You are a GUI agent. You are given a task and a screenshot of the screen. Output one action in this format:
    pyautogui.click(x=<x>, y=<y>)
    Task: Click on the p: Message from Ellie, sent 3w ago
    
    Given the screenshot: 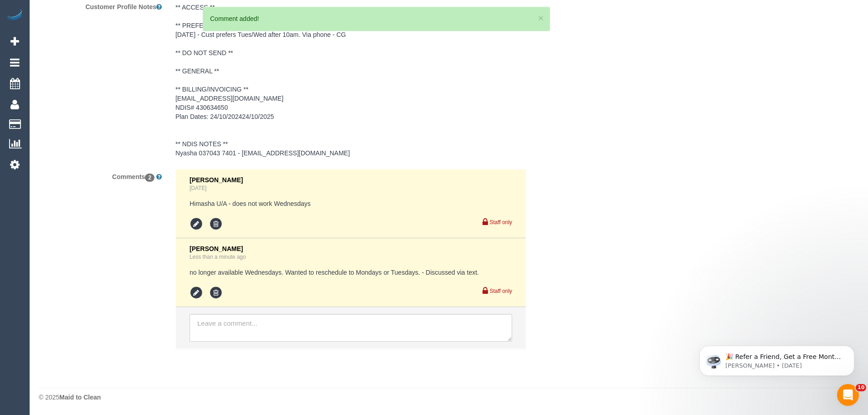 What is the action you would take?
    pyautogui.click(x=99, y=39)
    